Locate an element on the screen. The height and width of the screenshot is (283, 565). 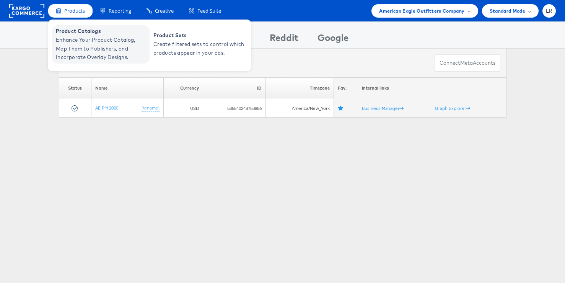
a: Product Catalogs Enhance Your Product Catalog, Map Them to Publishers, and Incorporate Overlay De... is located at coordinates (101, 44).